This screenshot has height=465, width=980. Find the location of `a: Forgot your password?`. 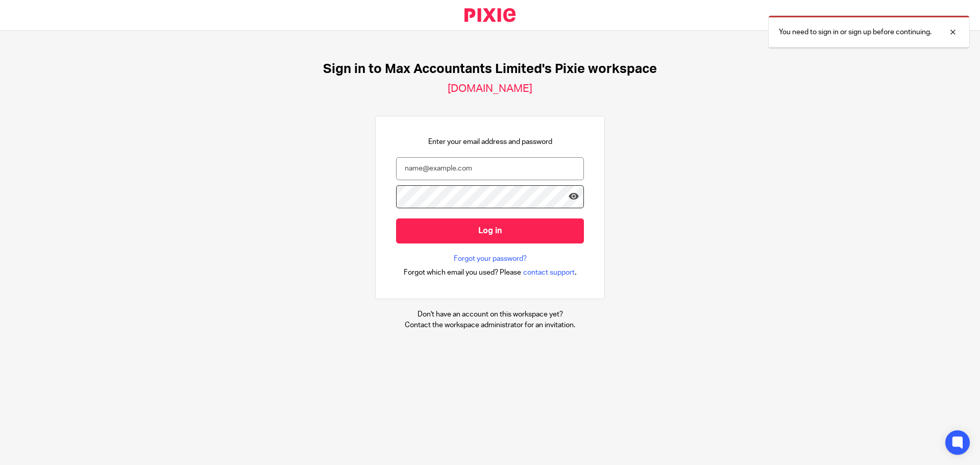

a: Forgot your password? is located at coordinates (490, 259).